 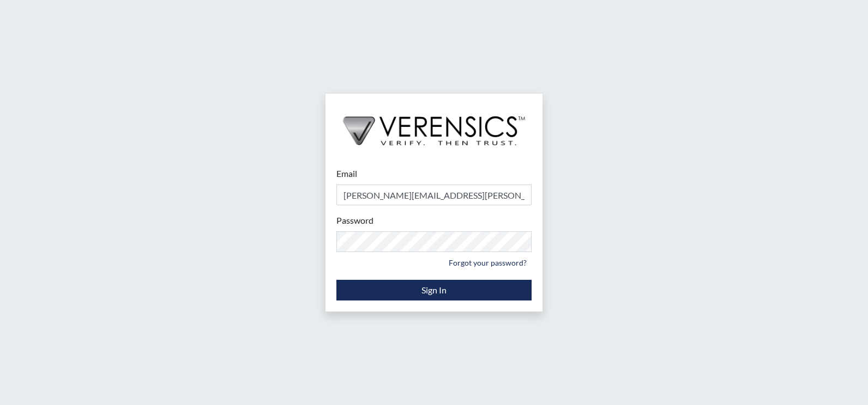 What do you see at coordinates (434, 125) in the screenshot?
I see `img: logo-wide-black.2aad4157.png` at bounding box center [434, 125].